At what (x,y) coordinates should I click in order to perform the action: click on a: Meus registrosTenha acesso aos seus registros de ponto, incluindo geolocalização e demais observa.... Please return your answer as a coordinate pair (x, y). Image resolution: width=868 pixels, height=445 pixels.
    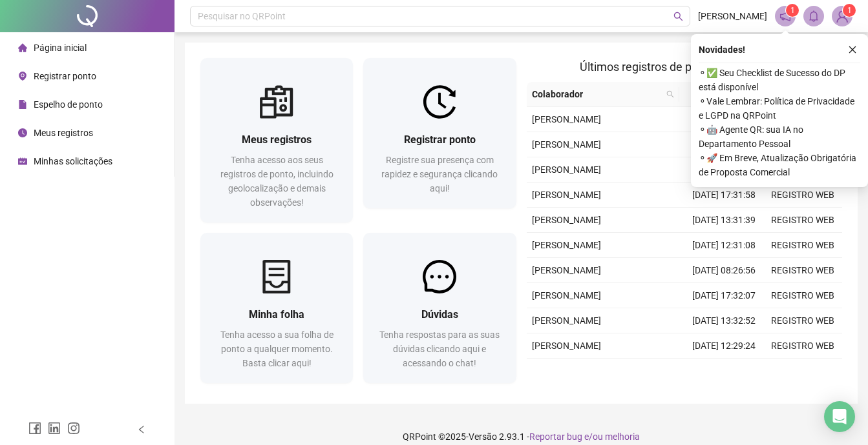
    Looking at the image, I should click on (277, 140).